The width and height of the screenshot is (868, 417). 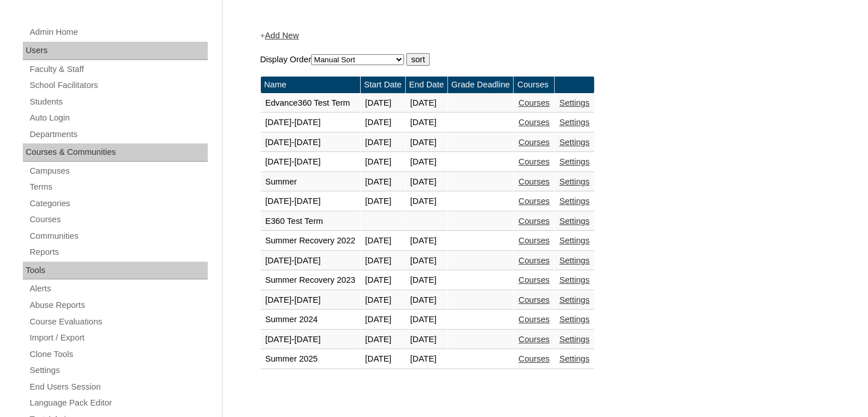 What do you see at coordinates (310, 359) in the screenshot?
I see `td: Summer 2025` at bounding box center [310, 359].